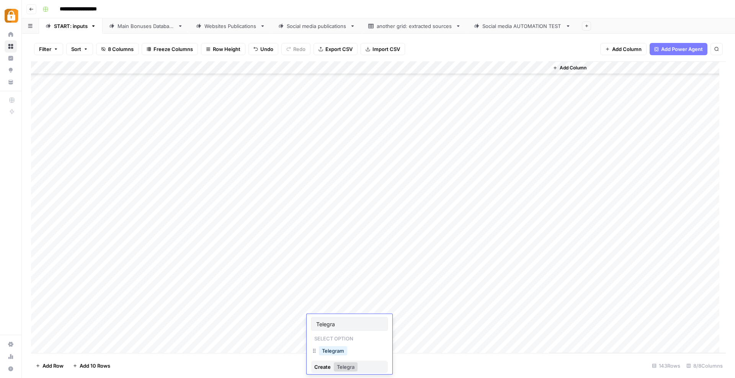 This screenshot has height=378, width=735. Describe the element at coordinates (146, 26) in the screenshot. I see `a: Main Bonuses Database` at that location.